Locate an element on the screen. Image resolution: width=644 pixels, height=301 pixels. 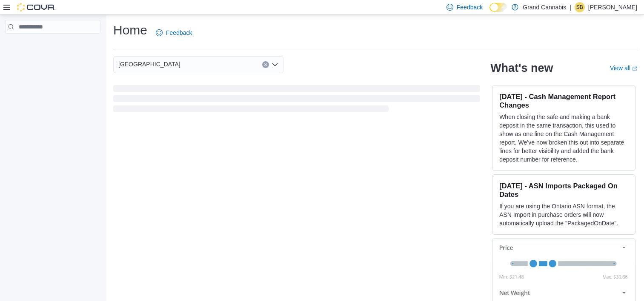
a: View allExternal link is located at coordinates (624, 68).